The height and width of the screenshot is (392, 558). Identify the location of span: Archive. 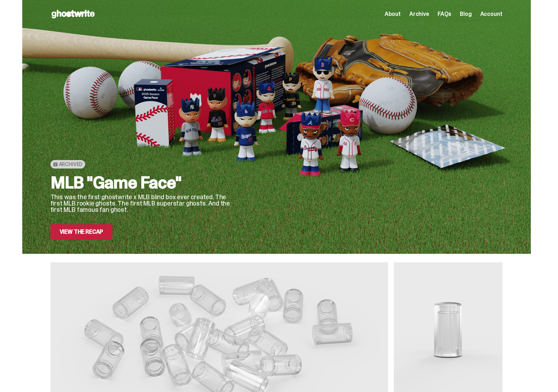
(419, 14).